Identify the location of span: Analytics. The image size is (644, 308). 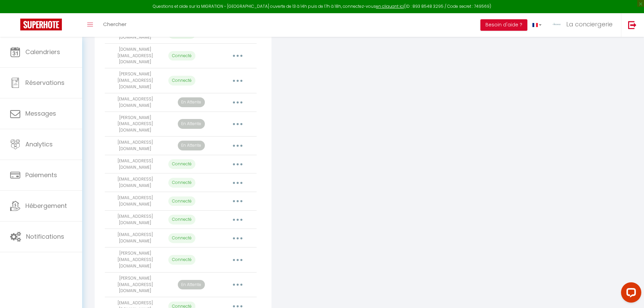
(39, 144).